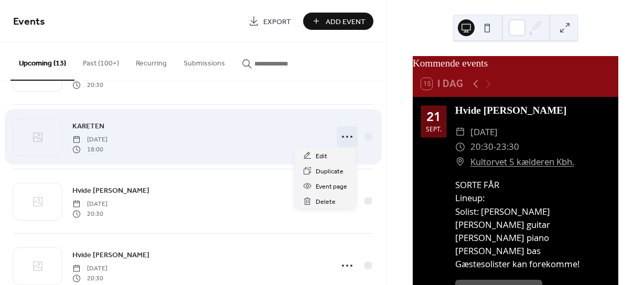  What do you see at coordinates (101, 61) in the screenshot?
I see `button: Past (100+)` at bounding box center [101, 61].